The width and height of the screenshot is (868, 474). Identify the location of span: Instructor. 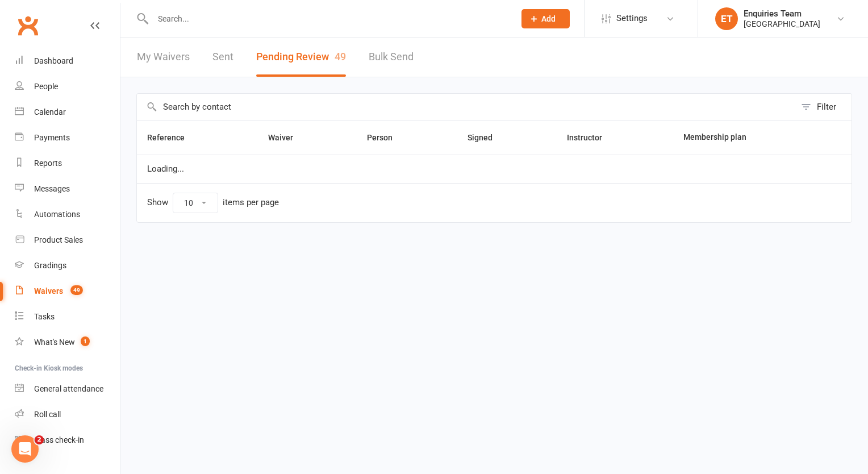
(591, 138).